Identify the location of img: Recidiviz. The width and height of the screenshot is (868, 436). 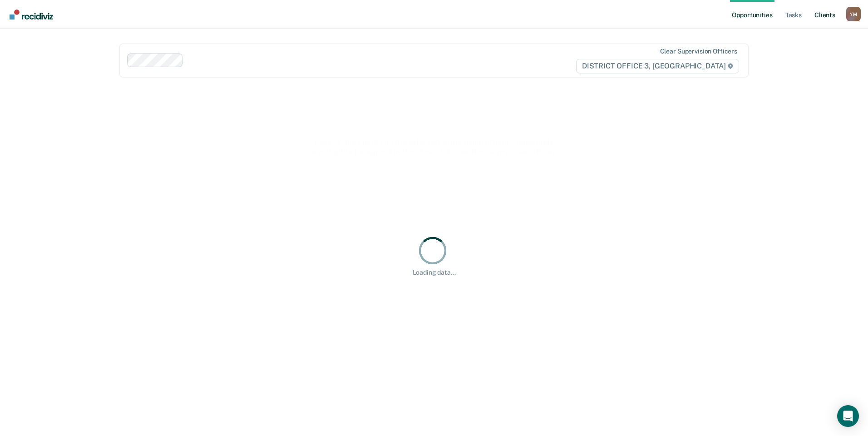
(31, 15).